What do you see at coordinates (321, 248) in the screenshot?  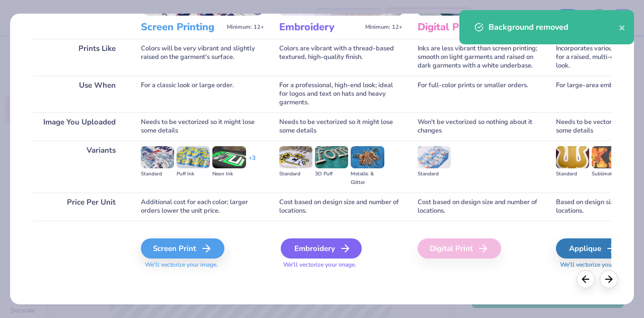 I see `div: Embroidery` at bounding box center [321, 248].